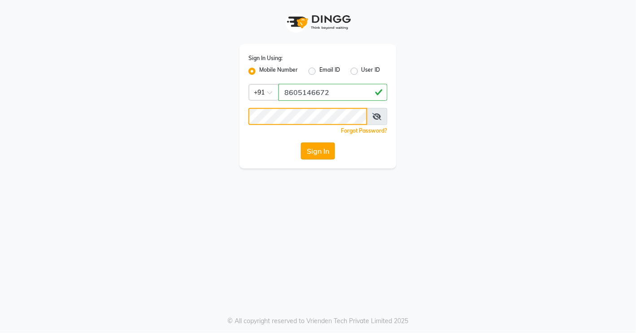  Describe the element at coordinates (318, 22) in the screenshot. I see `img: logo1.svg` at that location.